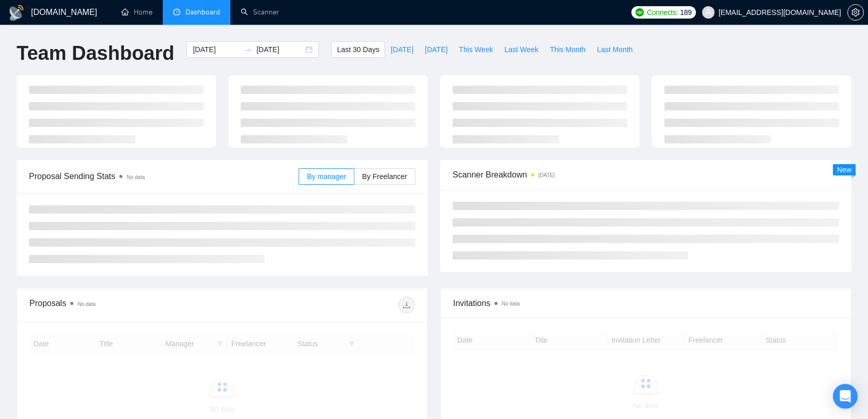 The height and width of the screenshot is (419, 868). What do you see at coordinates (646, 303) in the screenshot?
I see `span: Invitations` at bounding box center [646, 303].